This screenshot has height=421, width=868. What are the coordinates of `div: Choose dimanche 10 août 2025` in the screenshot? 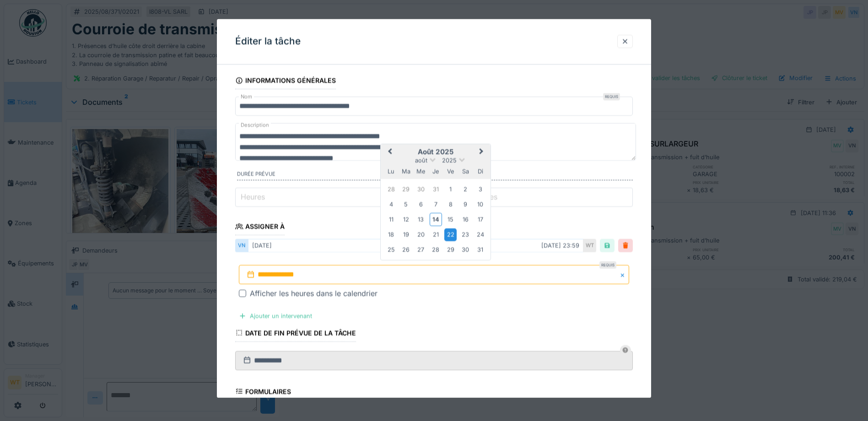 It's located at (480, 204).